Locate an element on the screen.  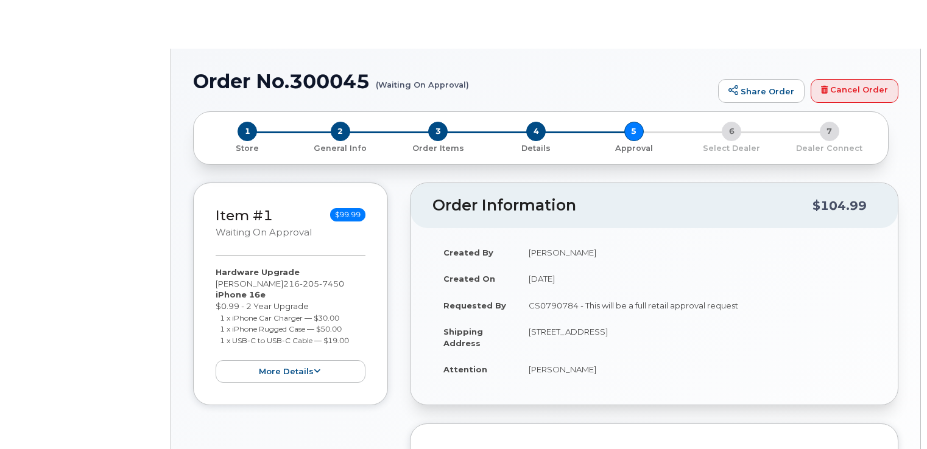
span: 205 is located at coordinates (309, 284).